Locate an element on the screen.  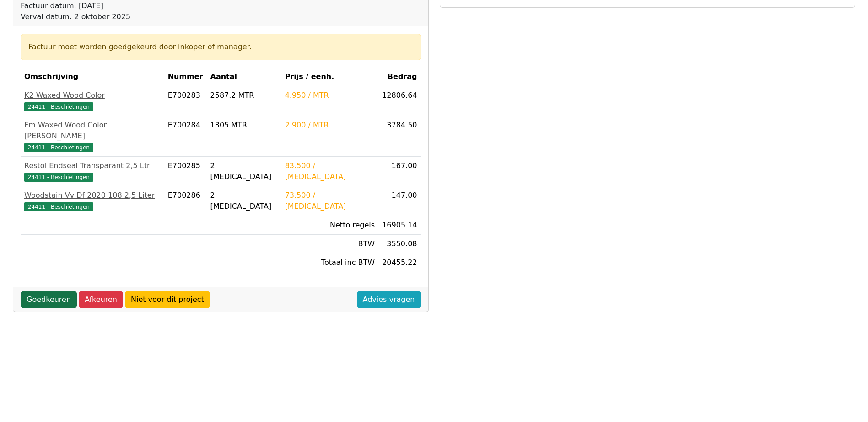
a: K2 Waxed Wood Color24411 - Beschietingen is located at coordinates (93, 101).